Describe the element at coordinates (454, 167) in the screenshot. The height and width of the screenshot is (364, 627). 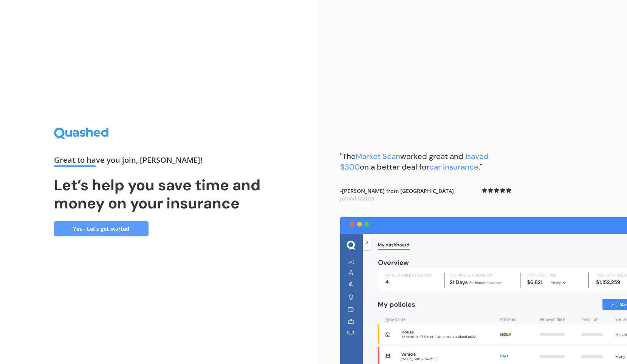
I see `span: car insurance` at that location.